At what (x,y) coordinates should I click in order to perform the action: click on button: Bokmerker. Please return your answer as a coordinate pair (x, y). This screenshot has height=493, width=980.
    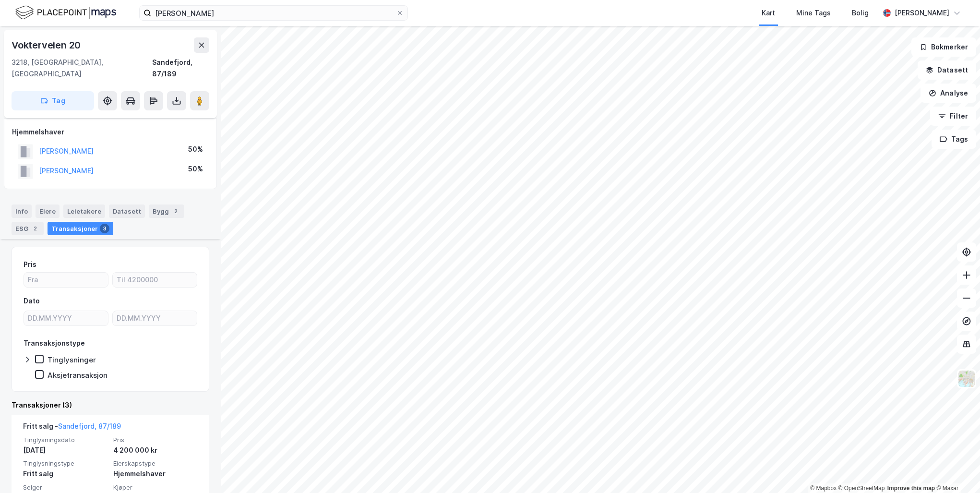
    Looking at the image, I should click on (944, 48).